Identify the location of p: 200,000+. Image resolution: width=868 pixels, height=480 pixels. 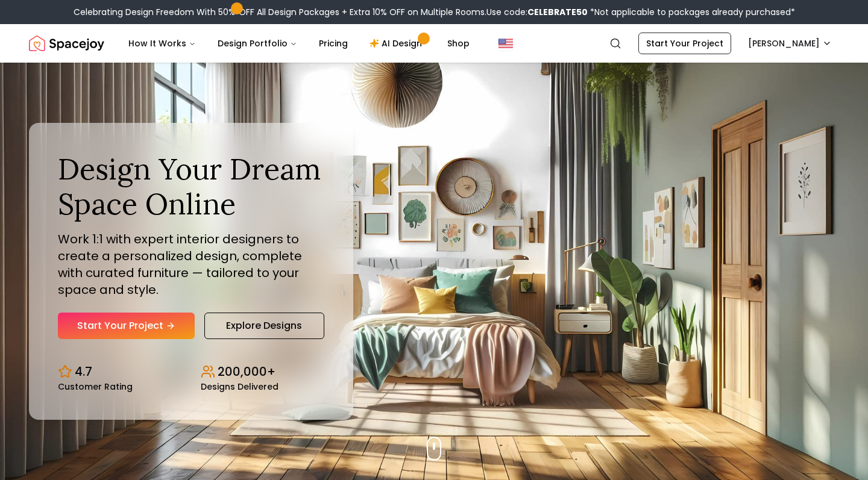
(246, 372).